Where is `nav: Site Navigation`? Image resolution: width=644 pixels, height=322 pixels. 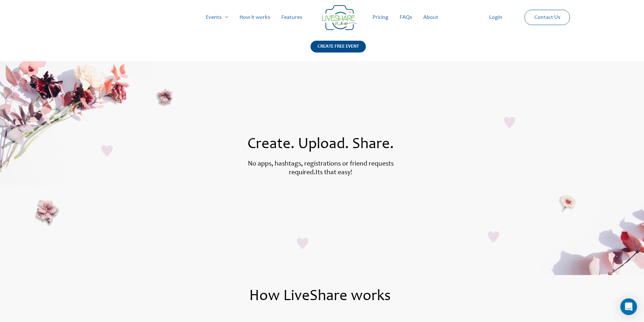
nav: Site Navigation is located at coordinates (322, 17).